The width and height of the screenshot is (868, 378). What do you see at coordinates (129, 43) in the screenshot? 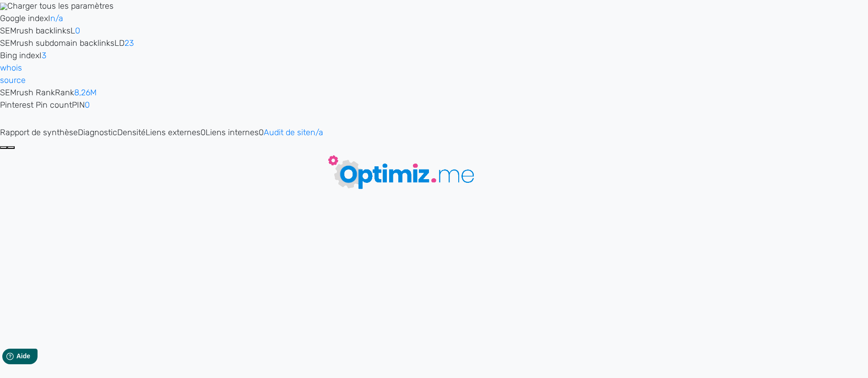
I see `a: 23` at bounding box center [129, 43].